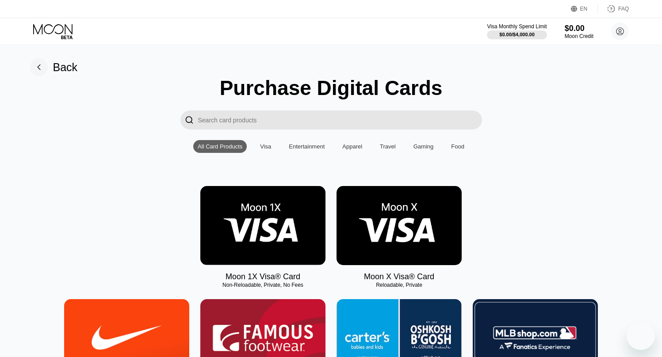 This screenshot has height=357, width=662. Describe the element at coordinates (265, 146) in the screenshot. I see `div: Visa` at that location.